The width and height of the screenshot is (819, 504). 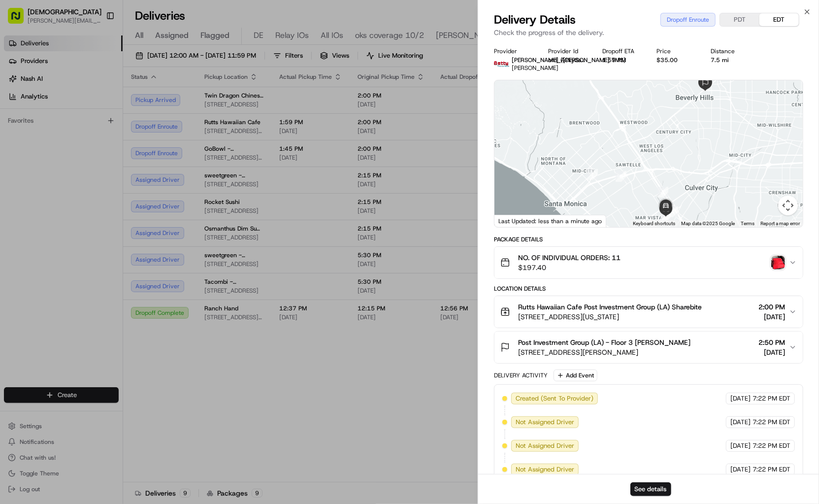 What do you see at coordinates (649, 239) in the screenshot?
I see `div: Package Details` at bounding box center [649, 239].